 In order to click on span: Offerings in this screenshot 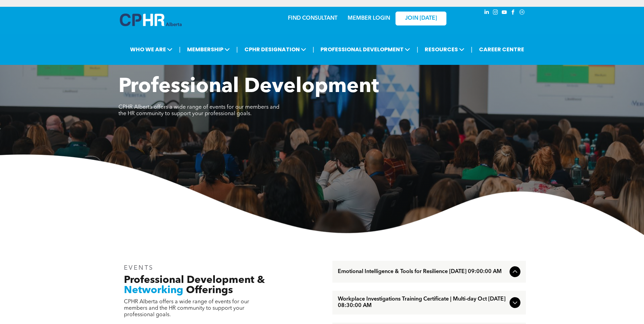, I will do `click(210, 291)`.